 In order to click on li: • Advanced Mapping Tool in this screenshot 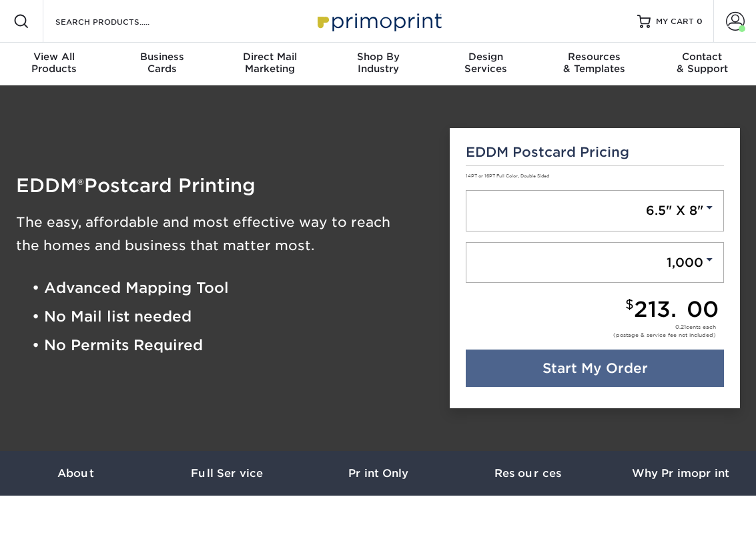, I will do `click(231, 287)`.